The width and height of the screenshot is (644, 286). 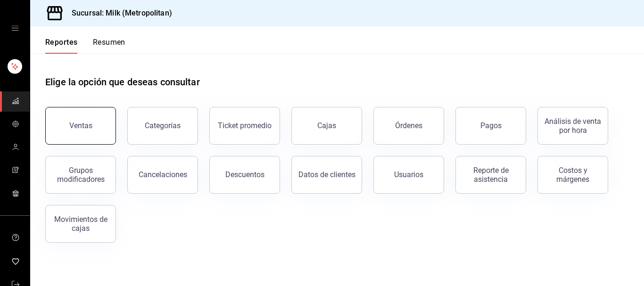 I want to click on div: Grupos modificadores, so click(x=81, y=175).